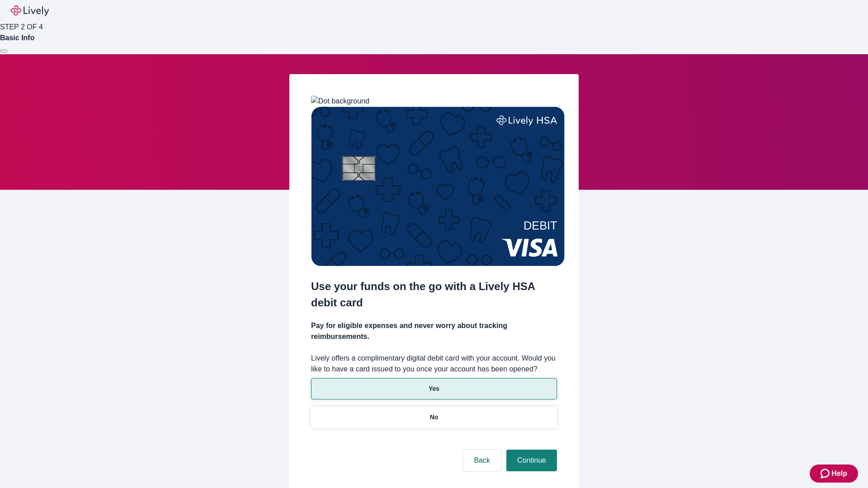 This screenshot has height=488, width=868. I want to click on label: Lively offers a complimentary digital debit card with your account. Would you like to have a card..., so click(434, 364).